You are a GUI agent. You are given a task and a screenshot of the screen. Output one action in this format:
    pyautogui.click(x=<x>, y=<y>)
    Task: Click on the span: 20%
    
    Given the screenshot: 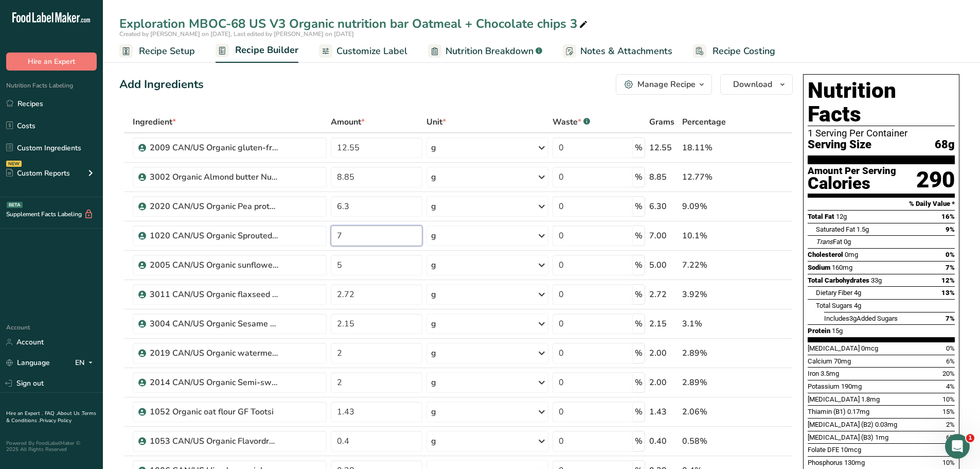 What is the action you would take?
    pyautogui.click(x=949, y=373)
    